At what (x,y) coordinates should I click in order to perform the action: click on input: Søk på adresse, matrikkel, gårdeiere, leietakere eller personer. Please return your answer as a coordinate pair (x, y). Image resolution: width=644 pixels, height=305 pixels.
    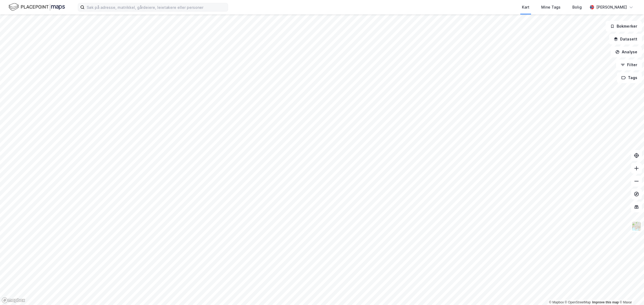
    Looking at the image, I should click on (156, 7).